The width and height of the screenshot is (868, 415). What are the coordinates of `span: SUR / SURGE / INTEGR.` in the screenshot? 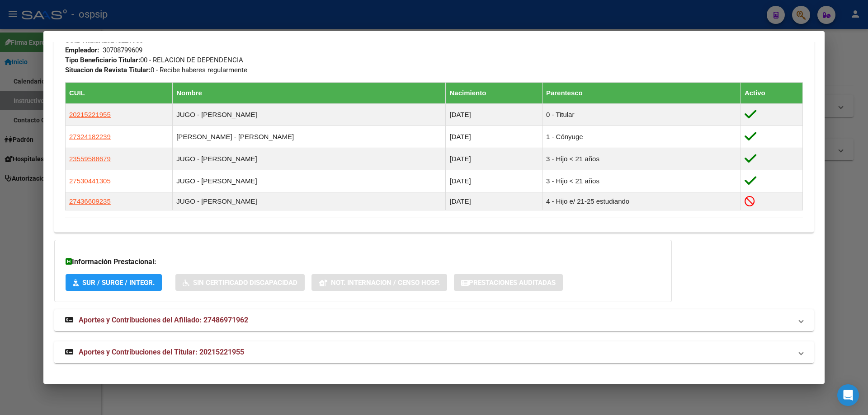 It's located at (118, 283).